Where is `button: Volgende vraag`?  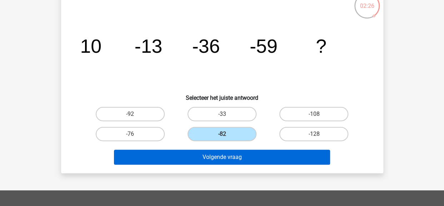 button: Volgende vraag is located at coordinates (222, 157).